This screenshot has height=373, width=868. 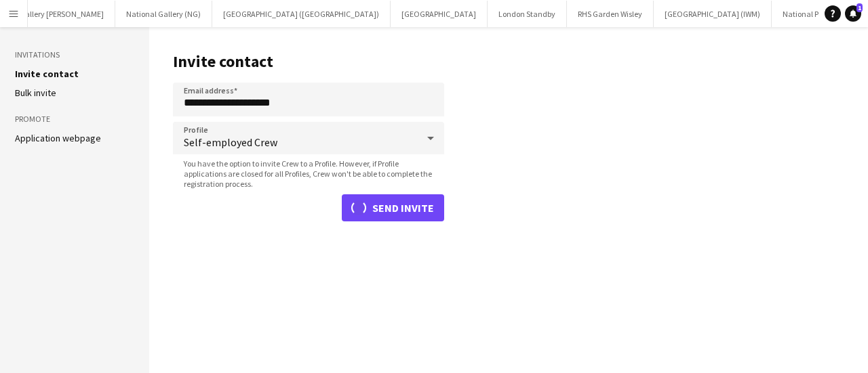 I want to click on a: Invite contact, so click(x=47, y=73).